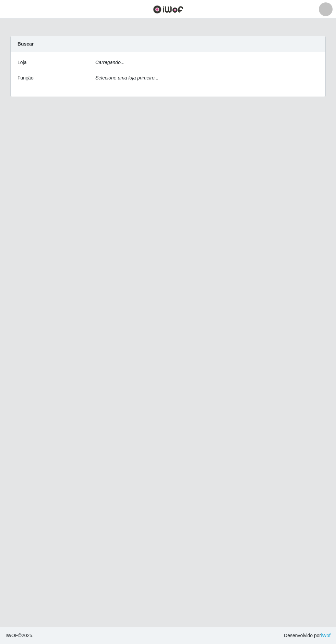 This screenshot has width=336, height=644. I want to click on img: CoreUI Logo, so click(168, 9).